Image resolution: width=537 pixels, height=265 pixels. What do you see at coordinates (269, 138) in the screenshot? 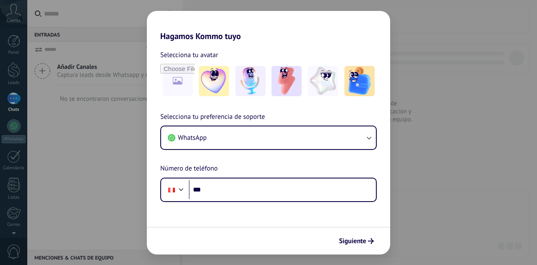
I see `button: WhatsApp` at bounding box center [269, 138].